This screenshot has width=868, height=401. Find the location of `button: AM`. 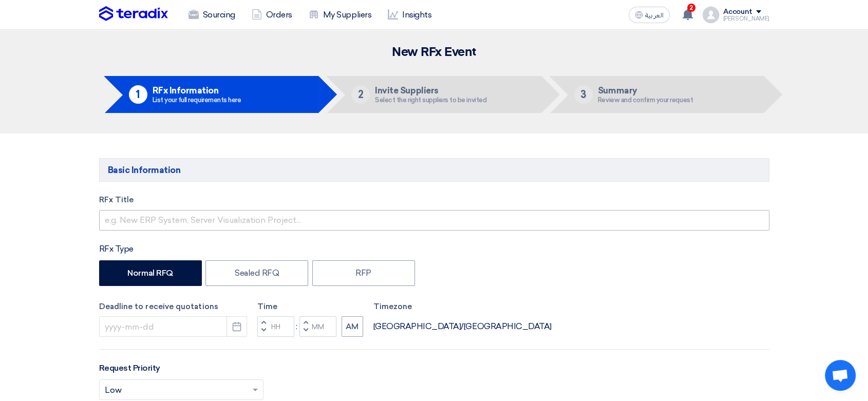

button: AM is located at coordinates (352, 327).